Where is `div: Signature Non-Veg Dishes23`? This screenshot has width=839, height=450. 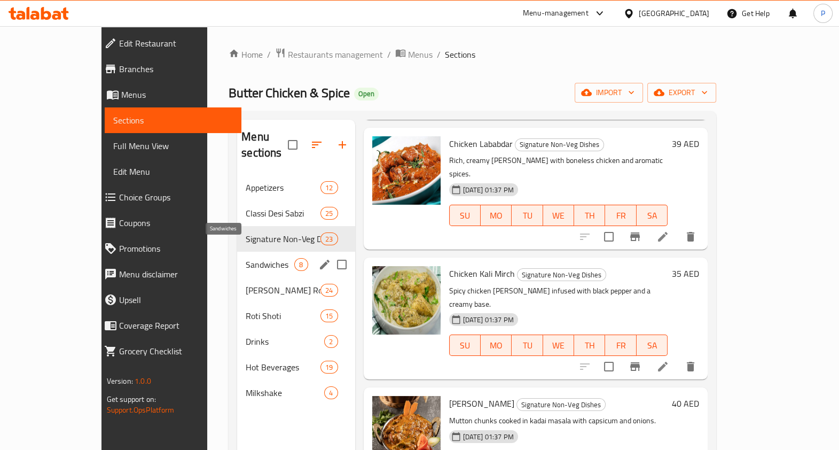 div: Signature Non-Veg Dishes23 is located at coordinates (296, 239).